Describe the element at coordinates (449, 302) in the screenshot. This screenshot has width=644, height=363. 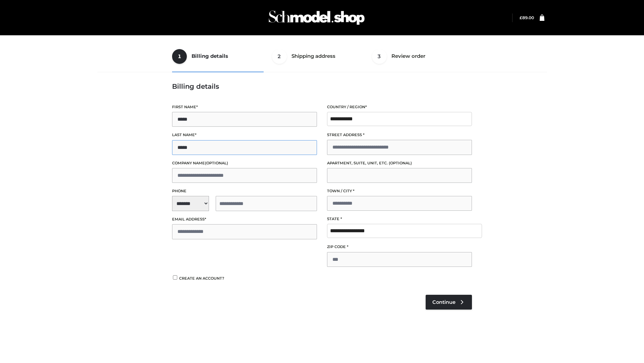
I see `a: Continue` at that location.